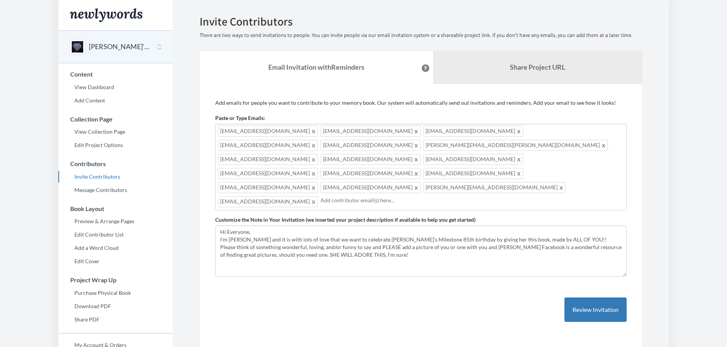 This screenshot has height=347, width=727. What do you see at coordinates (116, 248) in the screenshot?
I see `a: Add a Word Cloud` at bounding box center [116, 248].